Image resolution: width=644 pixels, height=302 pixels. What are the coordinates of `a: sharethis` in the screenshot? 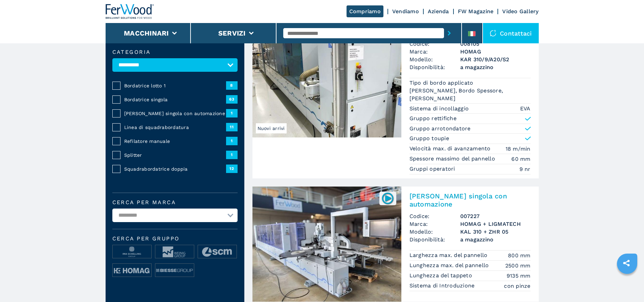 It's located at (626, 263).